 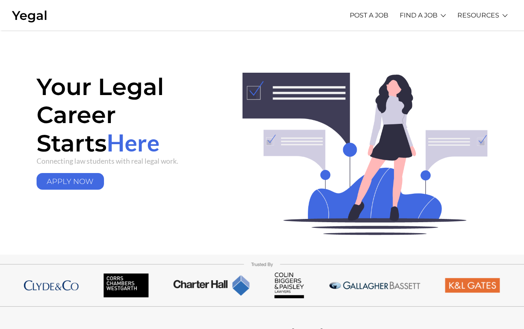 I want to click on img: header-img, so click(x=358, y=154).